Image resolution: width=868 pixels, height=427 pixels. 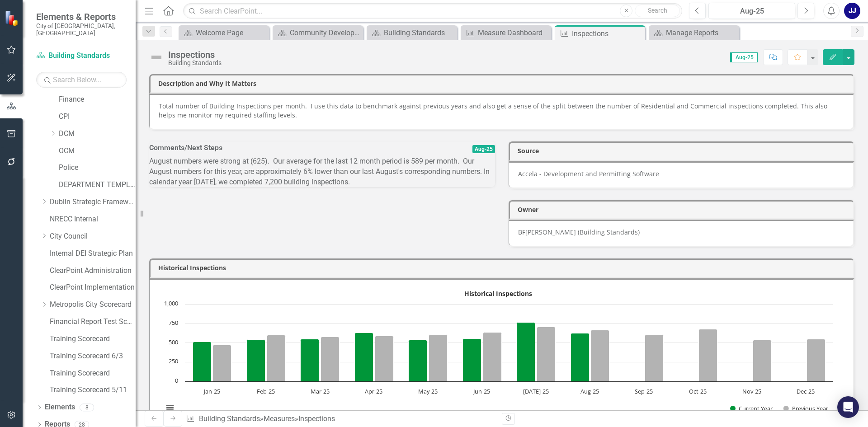 I want to click on text: Jun-25, so click(x=481, y=391).